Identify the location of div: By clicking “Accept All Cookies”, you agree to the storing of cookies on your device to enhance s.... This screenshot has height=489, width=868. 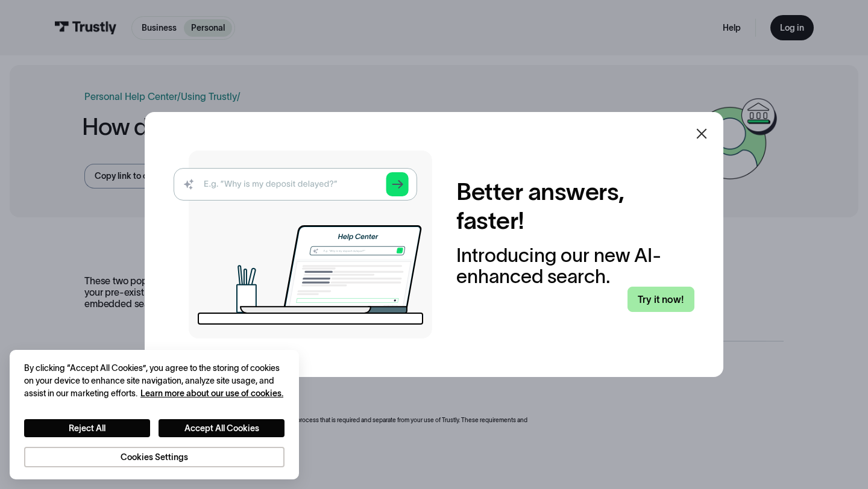
(154, 381).